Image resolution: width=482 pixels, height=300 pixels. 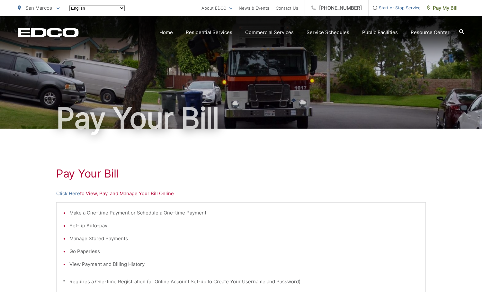 What do you see at coordinates (217, 8) in the screenshot?
I see `a: About EDCO` at bounding box center [217, 8].